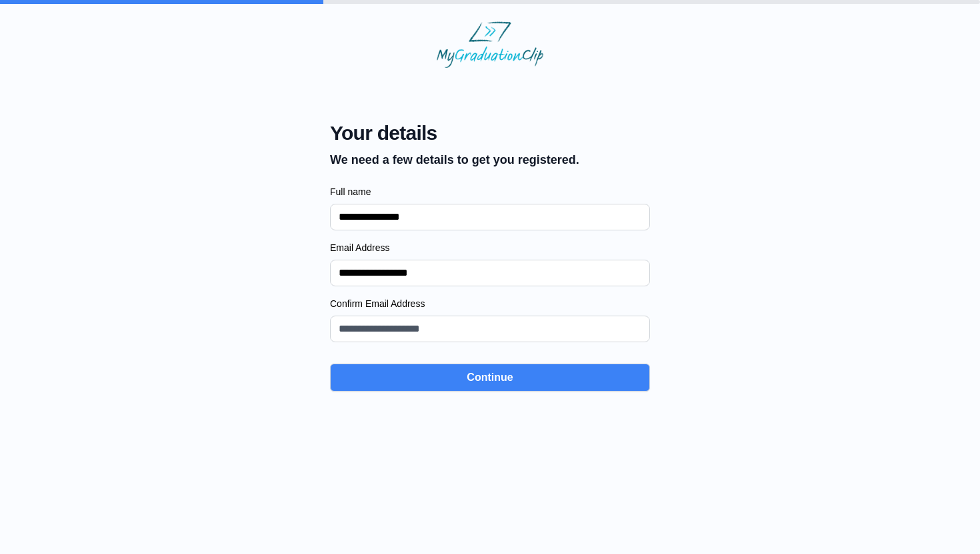  Describe the element at coordinates (490, 304) in the screenshot. I see `label: Confirm Email Address` at that location.